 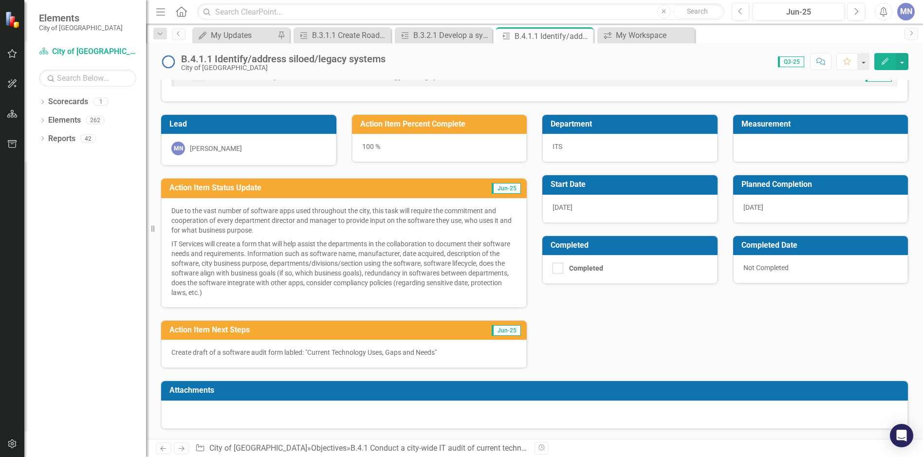 I want to click on h3: Action Item Percent Complete, so click(x=441, y=124).